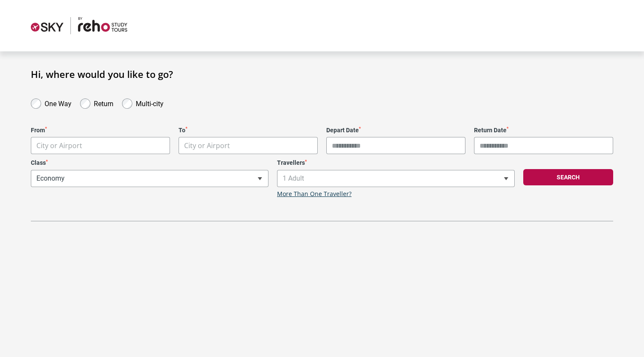 The height and width of the screenshot is (357, 644). Describe the element at coordinates (100, 130) in the screenshot. I see `label: From` at that location.